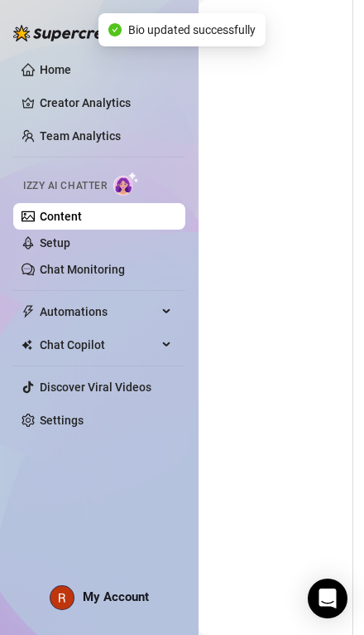 The width and height of the screenshot is (364, 635). I want to click on a: Team Analytics, so click(80, 136).